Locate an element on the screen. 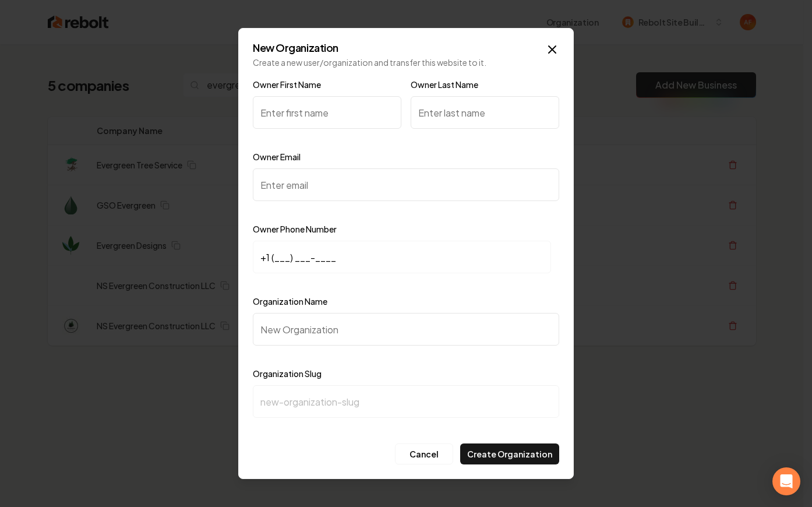 This screenshot has height=507, width=812. label: Owner Phone Number is located at coordinates (295, 229).